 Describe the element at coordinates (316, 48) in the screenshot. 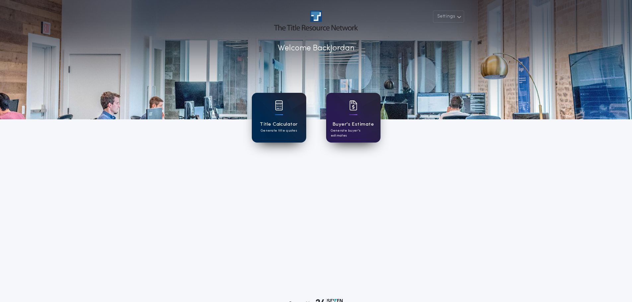

I see `p: Welcome Back Jordan` at that location.